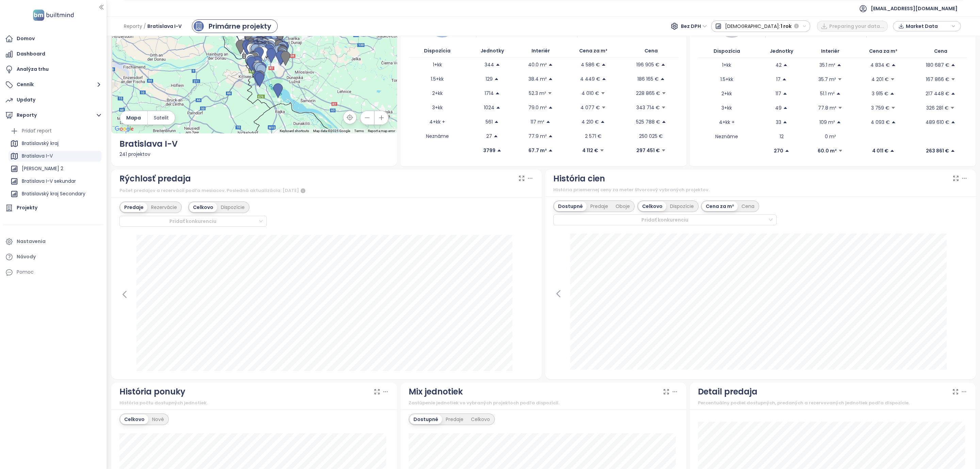  What do you see at coordinates (294, 131) in the screenshot?
I see `button: Keyboard shortcuts` at bounding box center [294, 131].